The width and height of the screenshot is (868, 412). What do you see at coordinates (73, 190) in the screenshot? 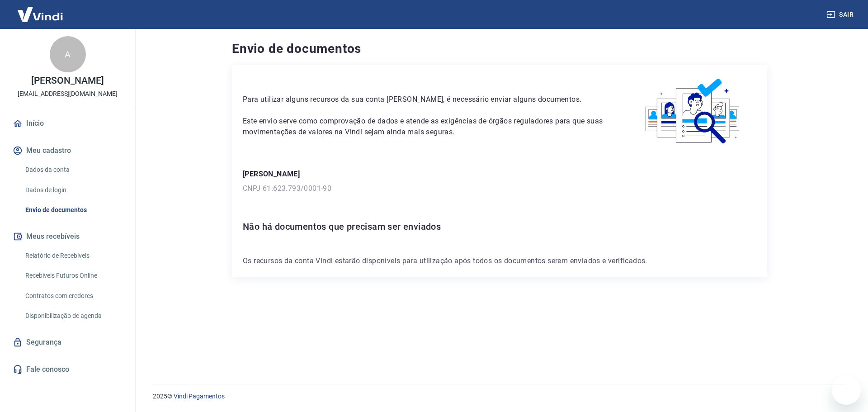
I see `a: Dados de login` at bounding box center [73, 190].